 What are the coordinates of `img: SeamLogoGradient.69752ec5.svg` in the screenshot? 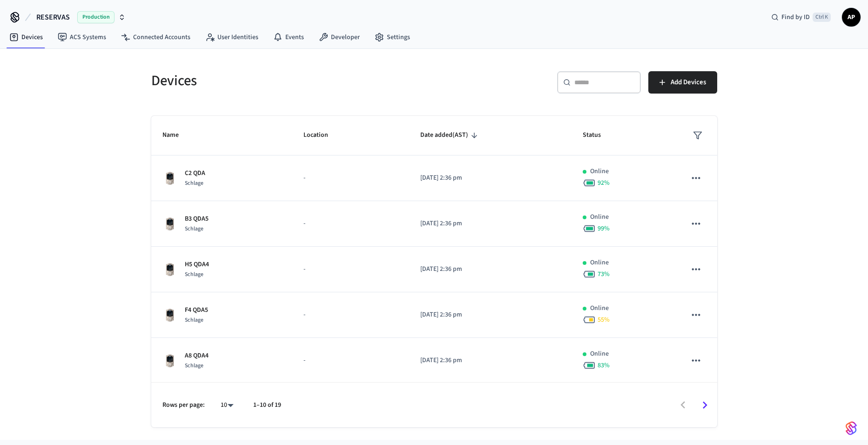 It's located at (851, 428).